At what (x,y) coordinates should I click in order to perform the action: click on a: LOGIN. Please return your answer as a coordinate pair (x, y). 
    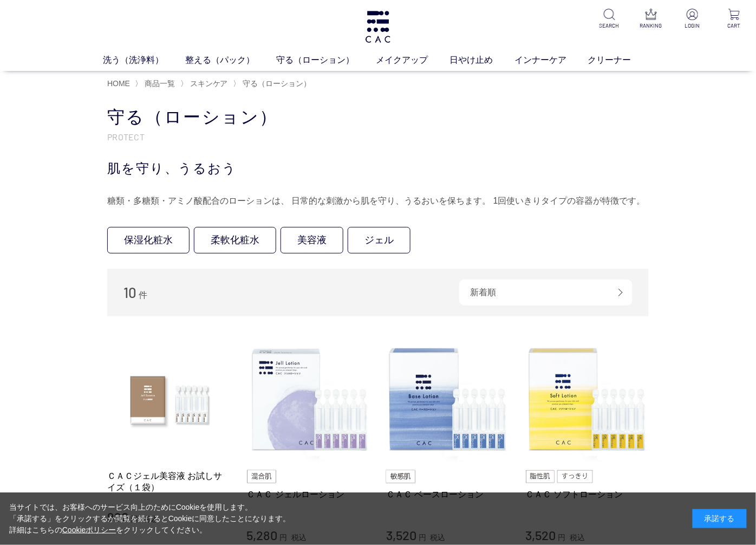
    Looking at the image, I should click on (692, 19).